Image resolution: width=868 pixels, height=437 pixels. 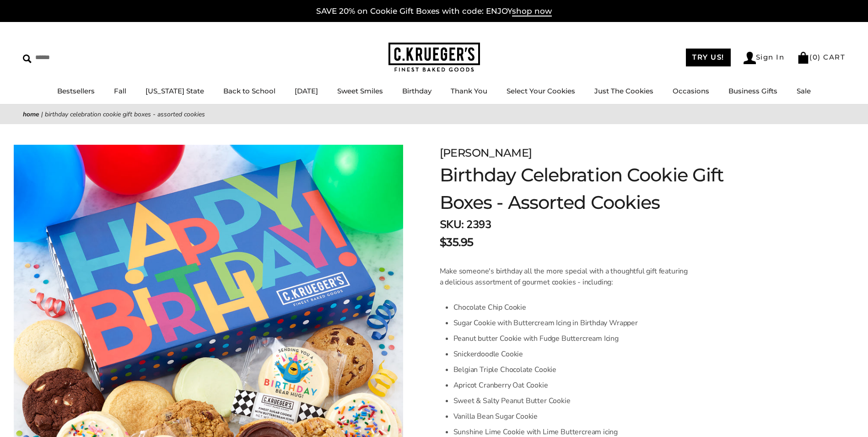 What do you see at coordinates (572, 307) in the screenshot?
I see `li: Chocolate Chip Cookie` at bounding box center [572, 307].